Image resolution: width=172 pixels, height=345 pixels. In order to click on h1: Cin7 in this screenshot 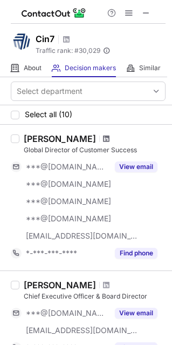, I will do `click(45, 39)`.